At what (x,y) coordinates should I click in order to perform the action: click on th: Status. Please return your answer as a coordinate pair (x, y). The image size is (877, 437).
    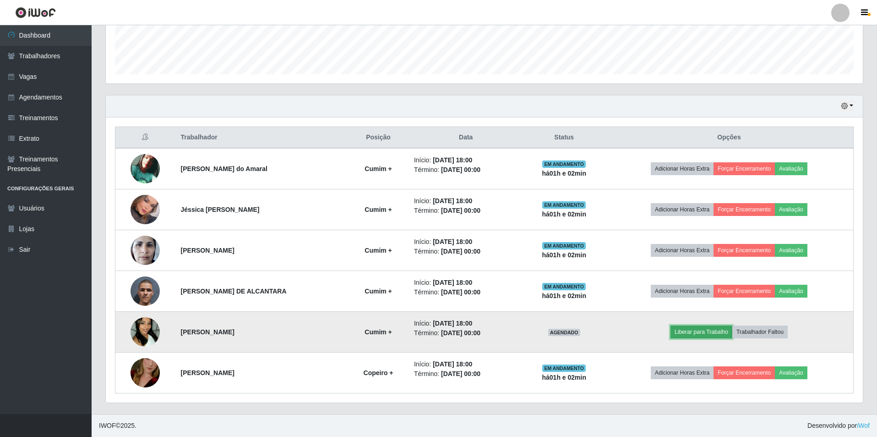
    Looking at the image, I should click on (564, 137).